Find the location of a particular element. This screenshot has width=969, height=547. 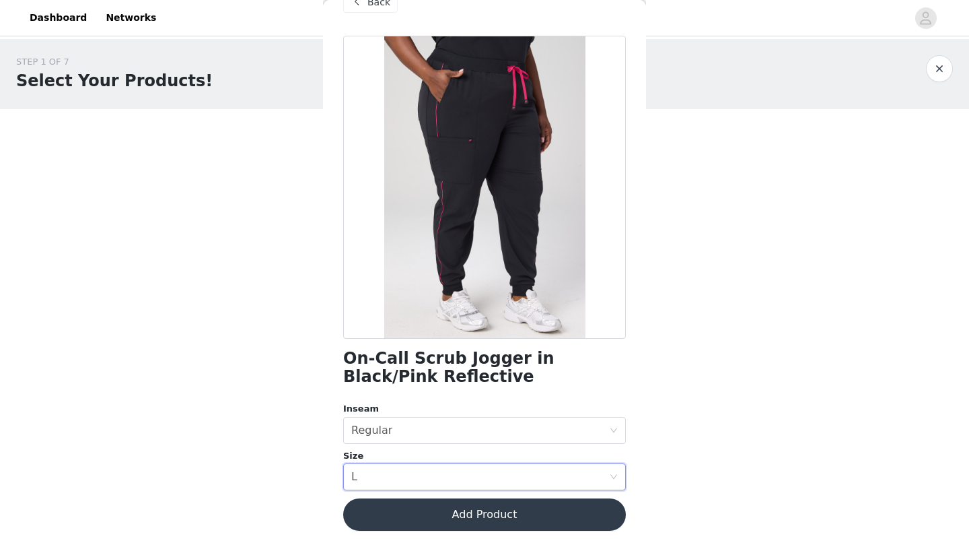

button: Add Product is located at coordinates (485, 514).